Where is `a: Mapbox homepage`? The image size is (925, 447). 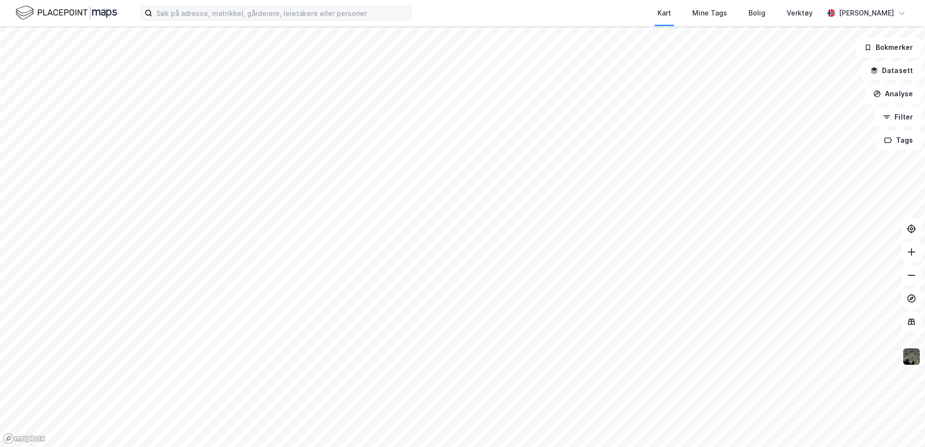 a: Mapbox homepage is located at coordinates (24, 438).